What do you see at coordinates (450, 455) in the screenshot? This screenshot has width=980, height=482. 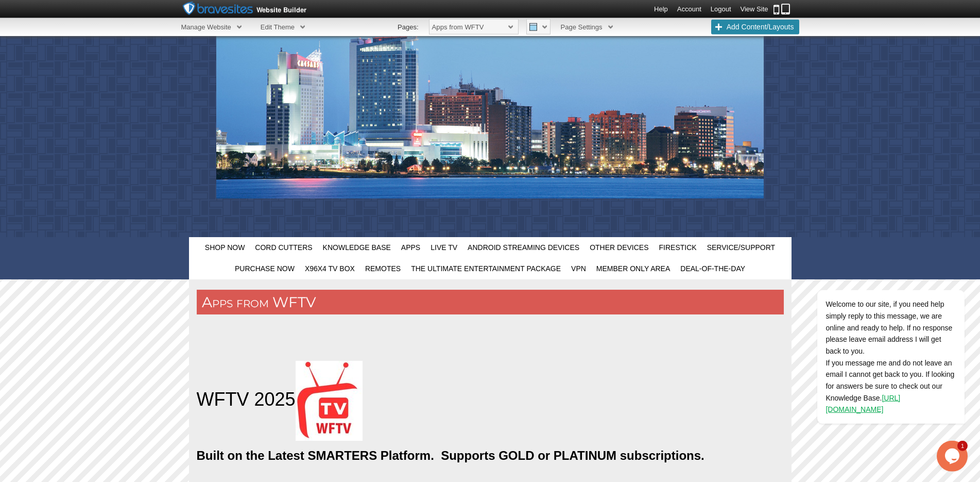 I see `strong: Built on the Latest SMARTERS Platform. Supports GOLD or PLATINUM subscriptions.` at bounding box center [450, 455].